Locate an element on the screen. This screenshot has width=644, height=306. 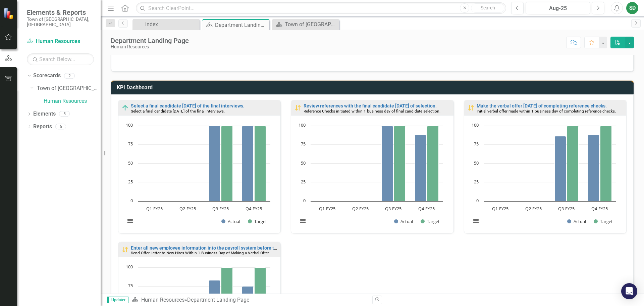
path: Q3-FY25, 86. Actual. is located at coordinates (560, 168).